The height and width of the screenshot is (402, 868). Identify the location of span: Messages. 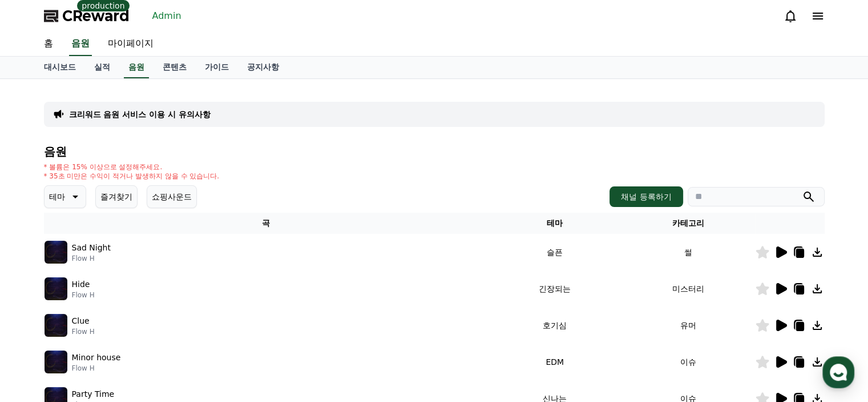
(111, 329).